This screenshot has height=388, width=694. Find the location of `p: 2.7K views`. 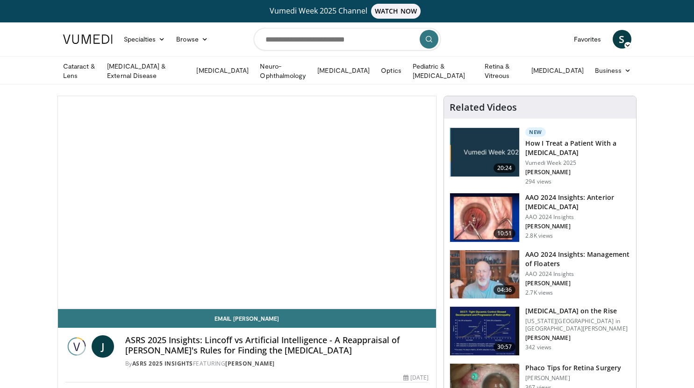

p: 2.7K views is located at coordinates (539, 293).